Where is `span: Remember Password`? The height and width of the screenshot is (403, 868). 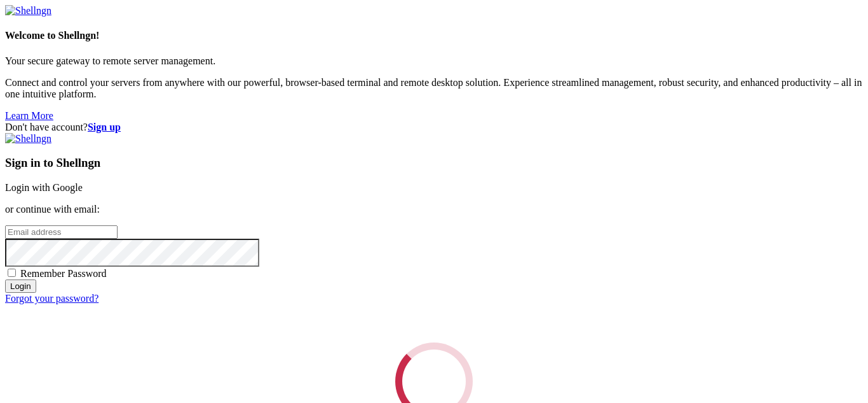
span: Remember Password is located at coordinates (64, 273).